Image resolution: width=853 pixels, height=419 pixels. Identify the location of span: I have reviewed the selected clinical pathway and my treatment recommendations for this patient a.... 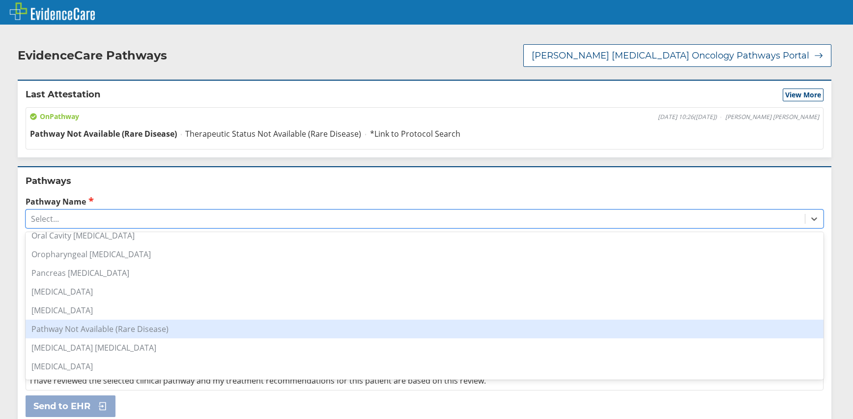
(258, 380).